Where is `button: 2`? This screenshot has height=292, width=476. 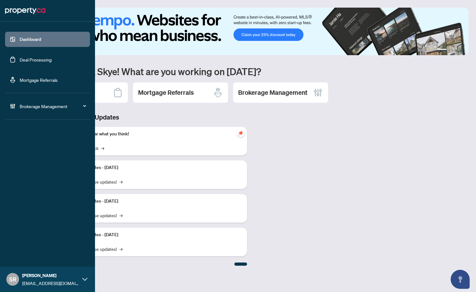 button: 2 is located at coordinates (451, 50).